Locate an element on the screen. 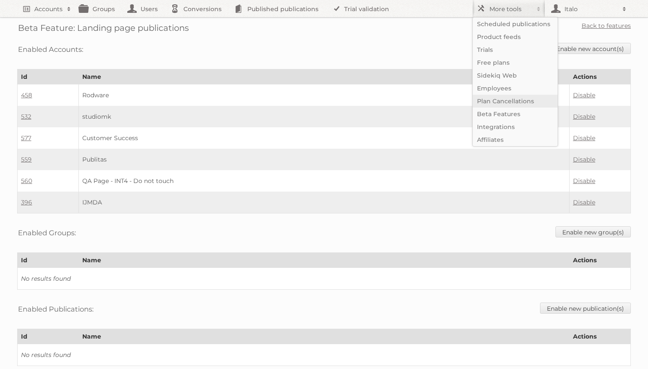 Image resolution: width=648 pixels, height=369 pixels. td: Customer Success is located at coordinates (324, 138).